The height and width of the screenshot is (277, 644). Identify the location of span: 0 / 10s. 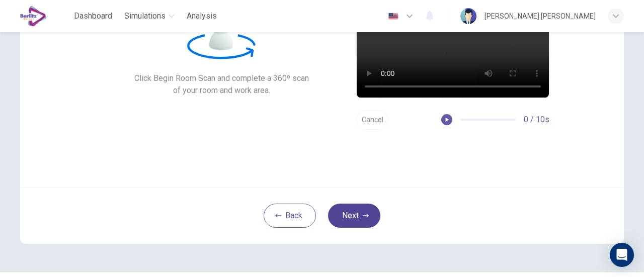
(537, 120).